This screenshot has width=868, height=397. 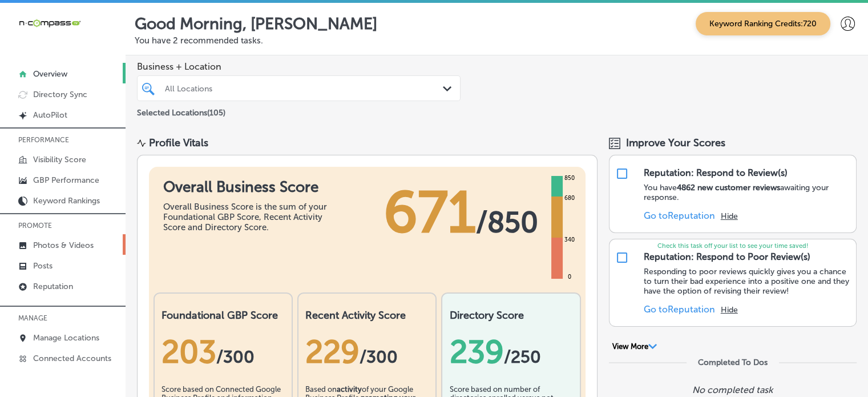 What do you see at coordinates (569, 198) in the screenshot?
I see `div: 680` at bounding box center [569, 198].